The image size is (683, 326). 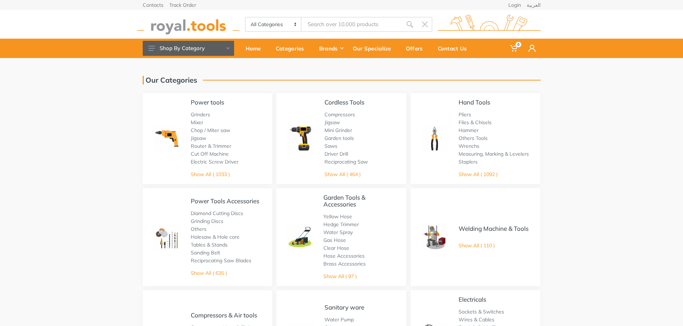 What do you see at coordinates (292, 48) in the screenshot?
I see `a: Categories` at bounding box center [292, 48].